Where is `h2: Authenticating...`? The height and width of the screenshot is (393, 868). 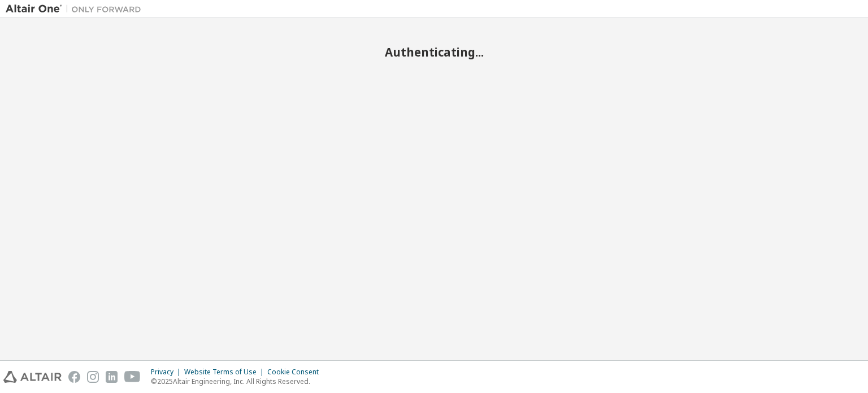 h2: Authenticating... is located at coordinates (434, 52).